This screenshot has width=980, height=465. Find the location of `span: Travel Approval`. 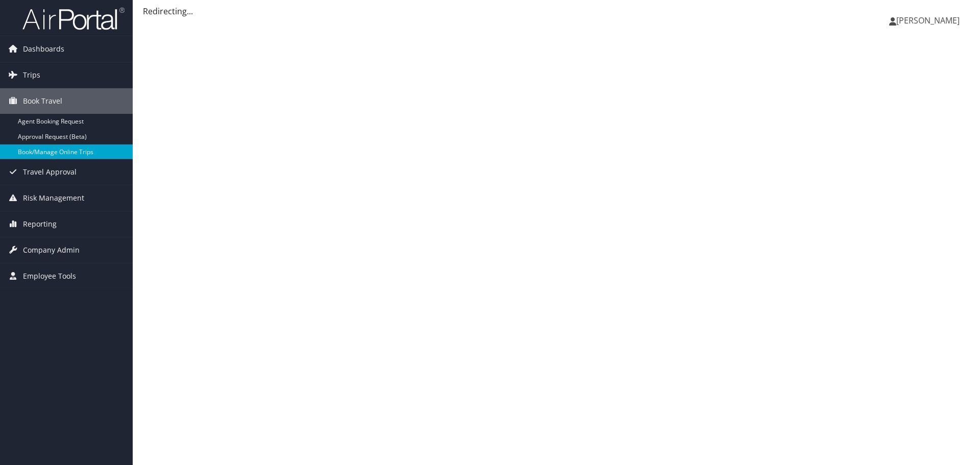

span: Travel Approval is located at coordinates (49, 172).